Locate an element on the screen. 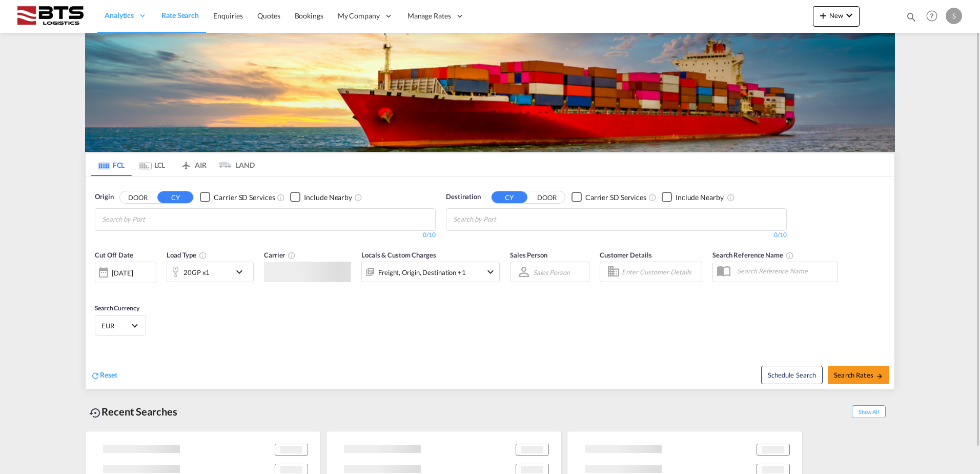 The image size is (980, 474). span: New is located at coordinates (836, 16).